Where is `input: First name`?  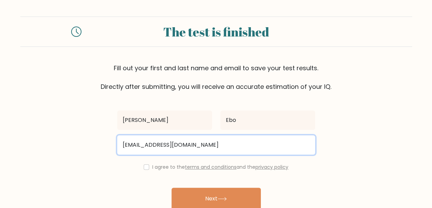
input: First name is located at coordinates (165, 120).